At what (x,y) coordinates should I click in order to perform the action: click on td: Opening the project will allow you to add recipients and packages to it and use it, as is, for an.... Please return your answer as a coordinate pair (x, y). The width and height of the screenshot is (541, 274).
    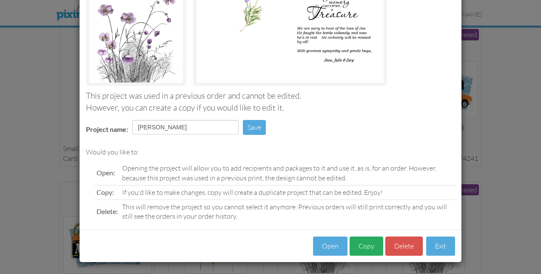
    Looking at the image, I should click on (287, 173).